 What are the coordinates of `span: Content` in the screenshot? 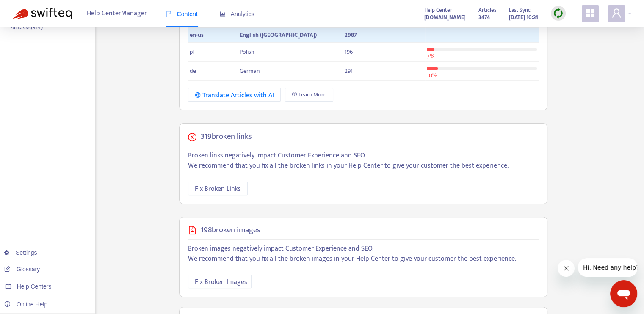 It's located at (182, 14).